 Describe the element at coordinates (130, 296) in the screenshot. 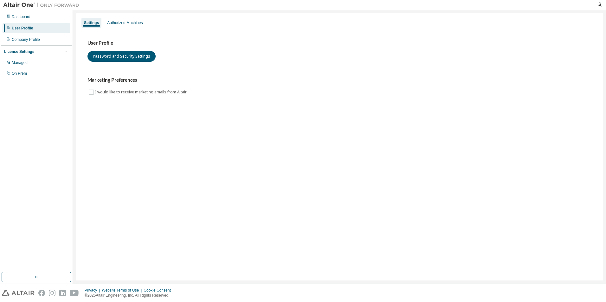

I see `p: © 2025 Altair Engineering, Inc. All Rights Reserved.` at that location.